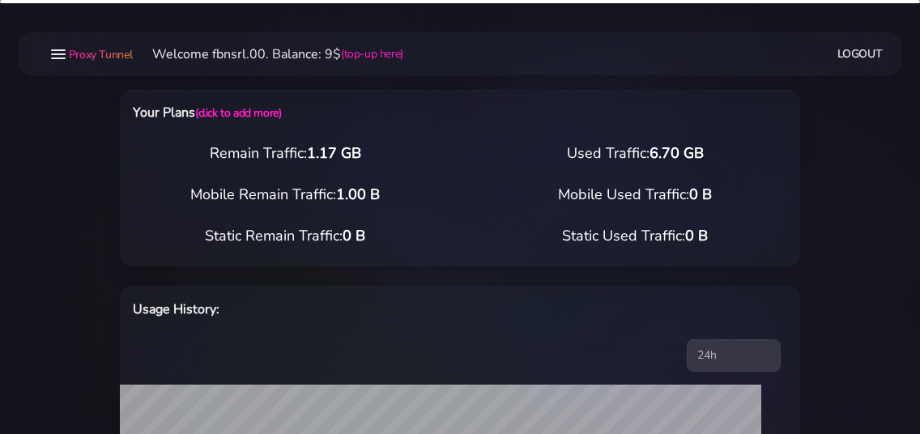  Describe the element at coordinates (268, 54) in the screenshot. I see `li: Welcome fbnsrl.00. Balance: 9$` at that location.